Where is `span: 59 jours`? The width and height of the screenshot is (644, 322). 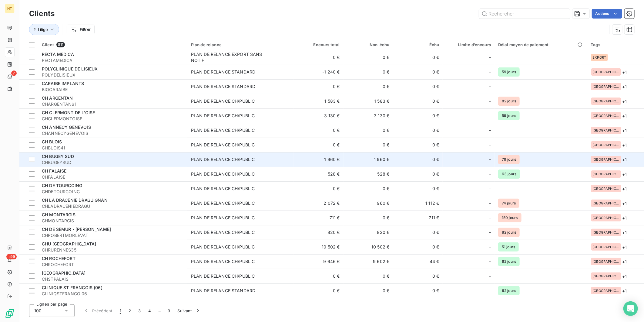
span: 59 jours is located at coordinates (509, 116).